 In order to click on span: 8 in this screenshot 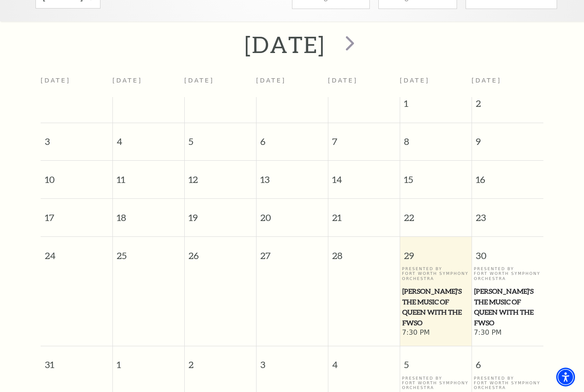, I will do `click(435, 138)`.